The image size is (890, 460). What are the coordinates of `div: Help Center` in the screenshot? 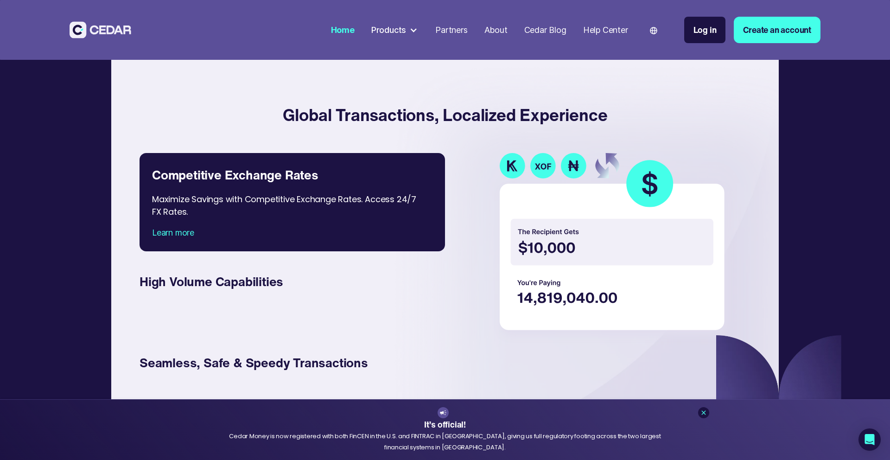 It's located at (605, 30).